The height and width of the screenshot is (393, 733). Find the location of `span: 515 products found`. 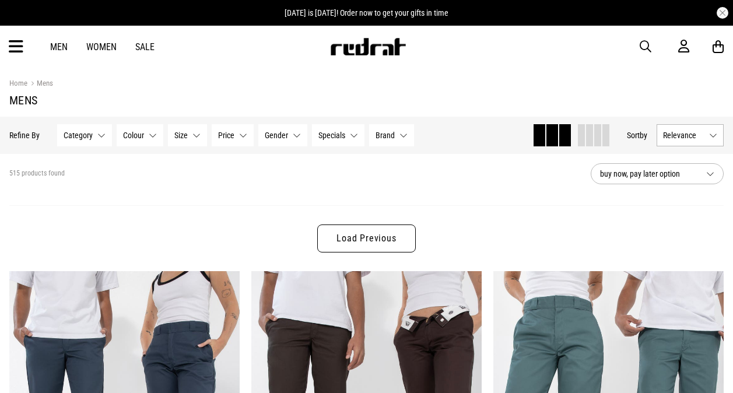

span: 515 products found is located at coordinates (37, 174).